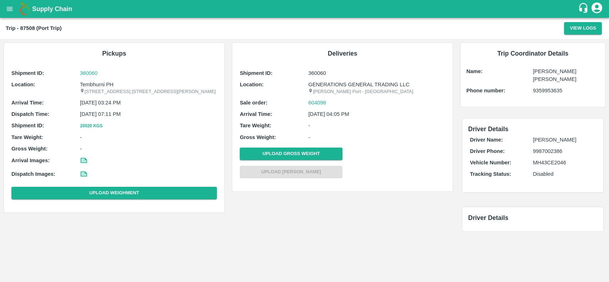 The height and width of the screenshot is (282, 609). Describe the element at coordinates (291, 154) in the screenshot. I see `button: Upload Gross Weight` at that location.